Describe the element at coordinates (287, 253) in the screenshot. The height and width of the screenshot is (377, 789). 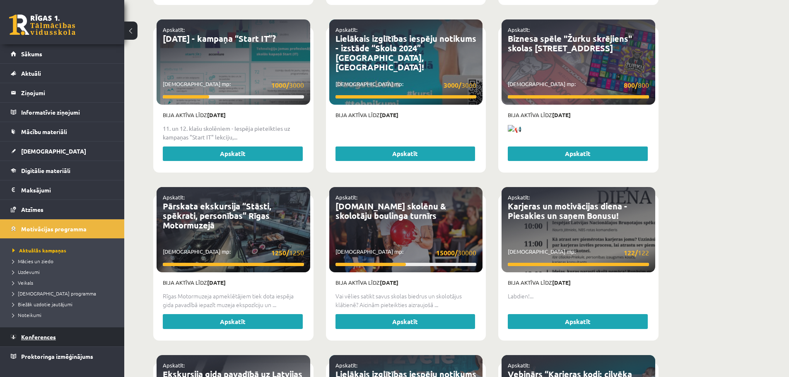
I see `span: 1250` at that location.